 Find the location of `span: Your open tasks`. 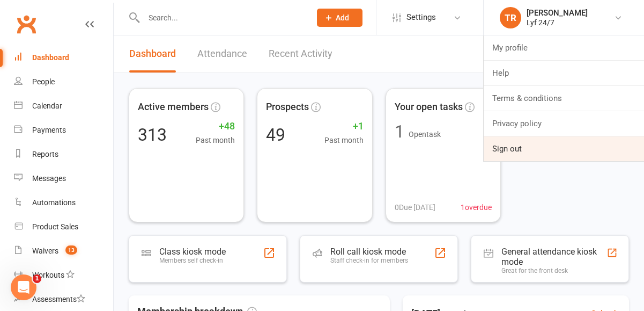

span: Your open tasks is located at coordinates (429, 107).